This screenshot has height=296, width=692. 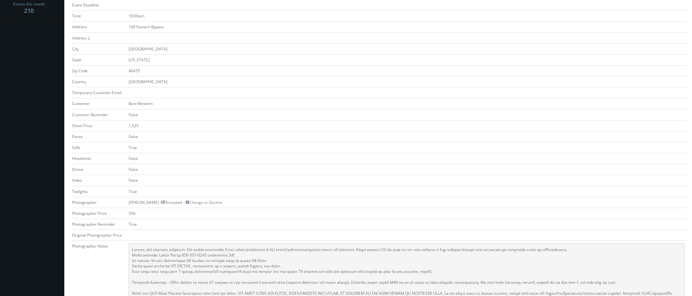 I want to click on td: Zip Code, so click(x=98, y=71).